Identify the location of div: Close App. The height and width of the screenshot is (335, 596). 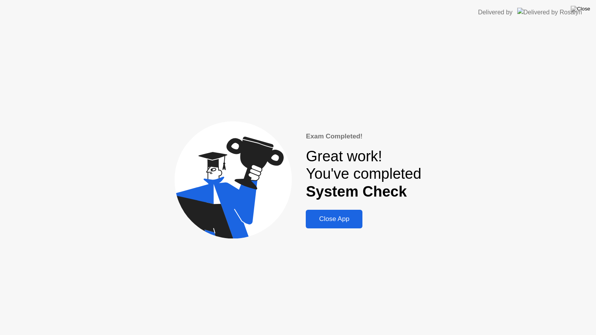
(334, 219).